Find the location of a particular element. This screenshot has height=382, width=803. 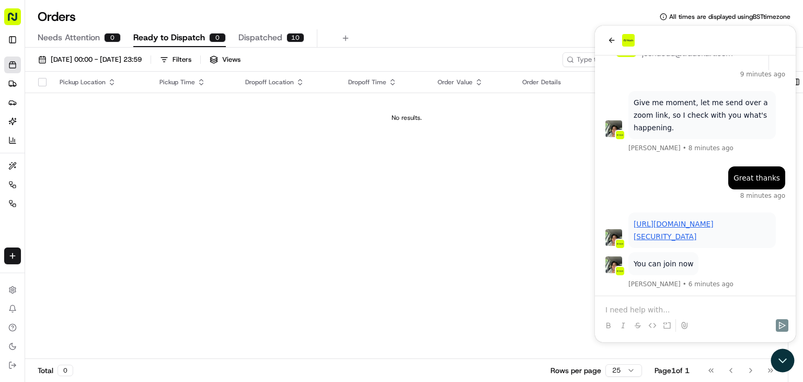

span: 9 minutes ago is located at coordinates (168, 49).